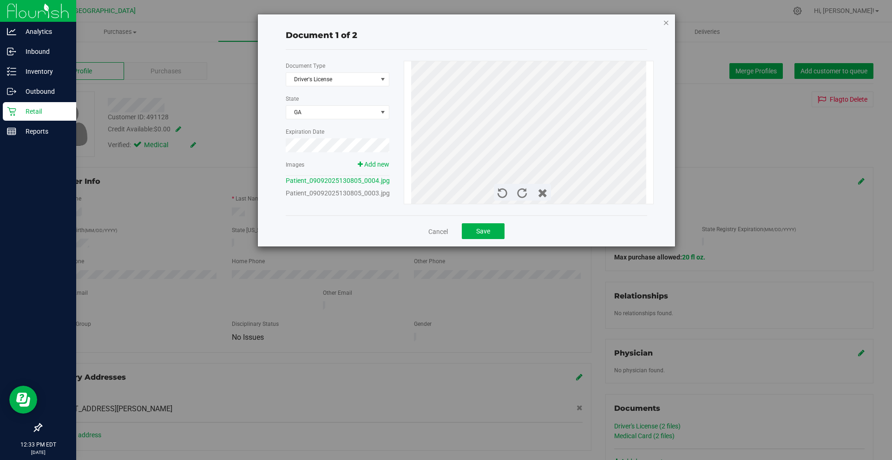  What do you see at coordinates (338, 193) in the screenshot?
I see `a: Patient_09092025130805_0003.jpg` at bounding box center [338, 193].